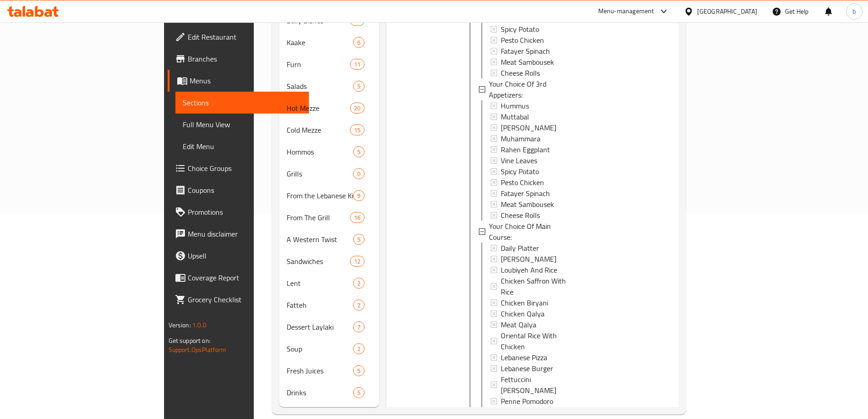  I want to click on span: Daily Platter, so click(520, 248).